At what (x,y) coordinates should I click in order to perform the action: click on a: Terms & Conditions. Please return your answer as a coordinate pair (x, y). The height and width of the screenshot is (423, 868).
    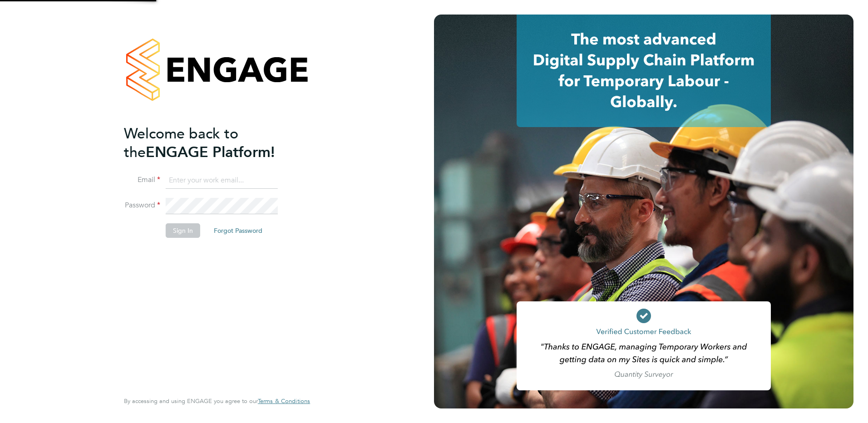
    Looking at the image, I should click on (284, 401).